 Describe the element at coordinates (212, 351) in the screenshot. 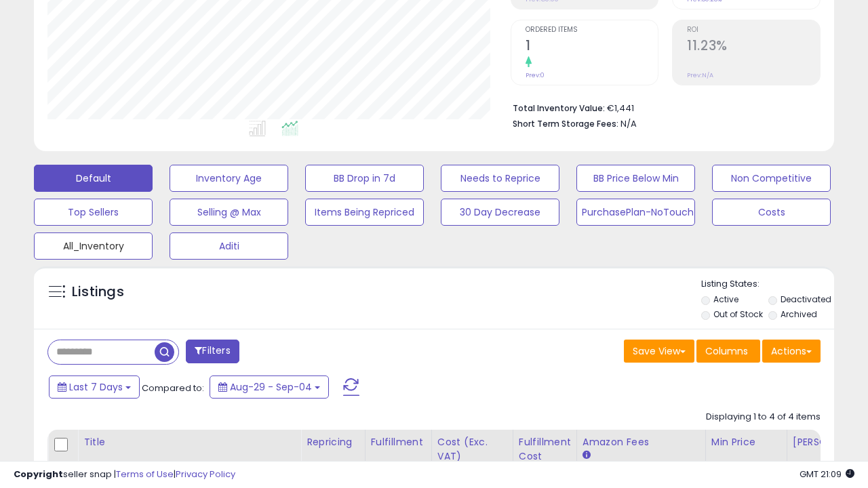

I see `button: Filters` at that location.